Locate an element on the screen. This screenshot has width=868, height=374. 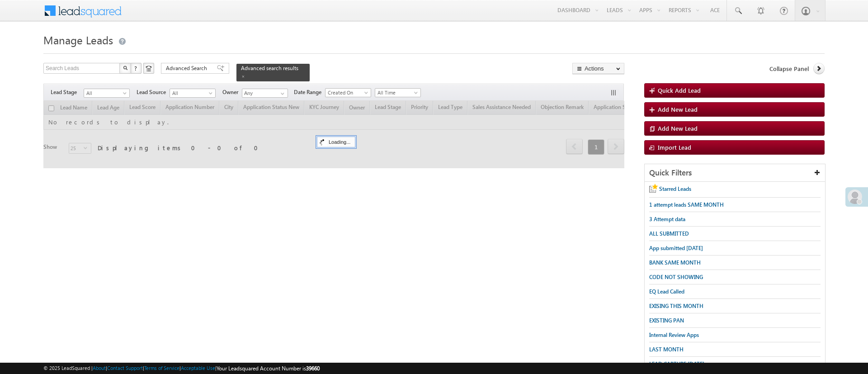
a: Acceptable Use is located at coordinates (198, 368).